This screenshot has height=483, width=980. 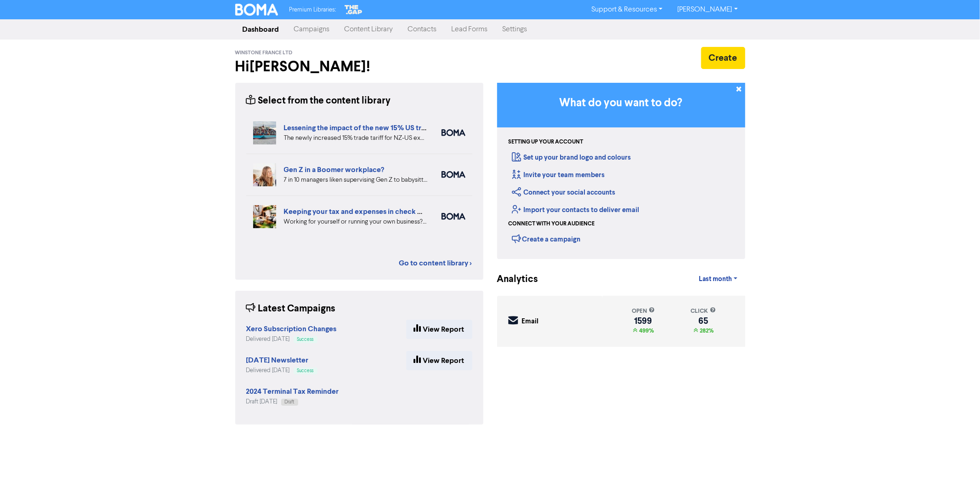 I want to click on a: Invite your team members, so click(x=559, y=175).